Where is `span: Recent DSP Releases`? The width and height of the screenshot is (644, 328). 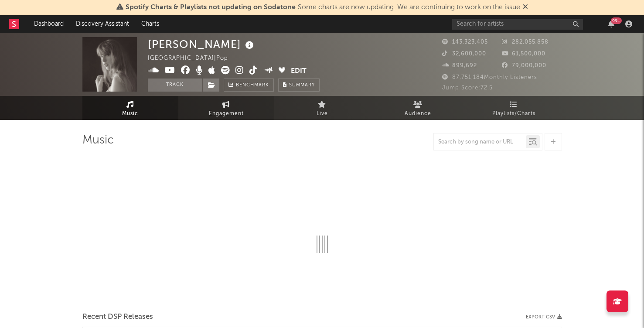 span: Recent DSP Releases is located at coordinates (117, 317).